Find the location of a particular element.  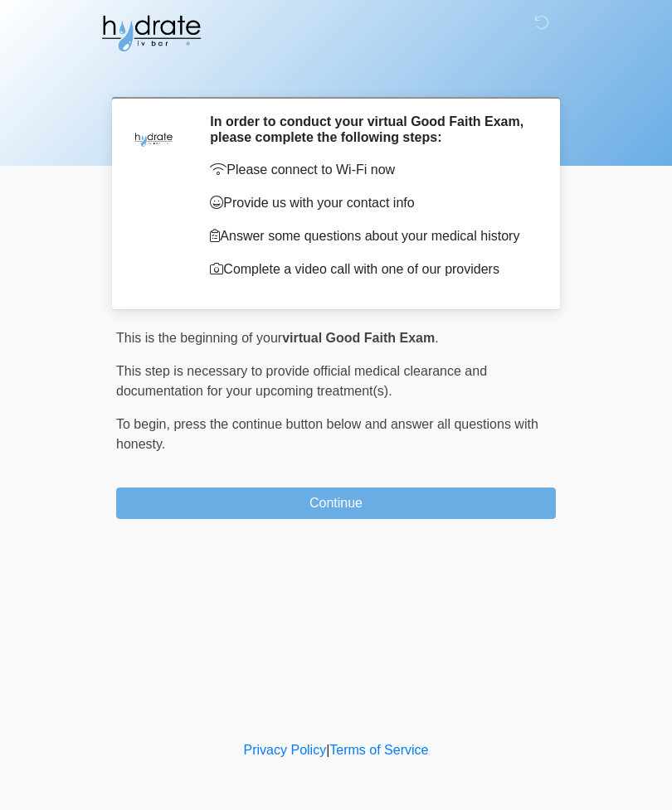

img: Hydrate IV Bar - Fort Collins Logo is located at coordinates (151, 33).